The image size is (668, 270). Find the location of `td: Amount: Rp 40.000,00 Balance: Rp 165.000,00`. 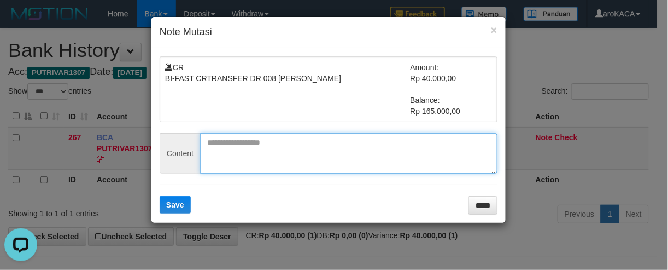

td: Amount: Rp 40.000,00 Balance: Rp 165.000,00 is located at coordinates (452, 89).